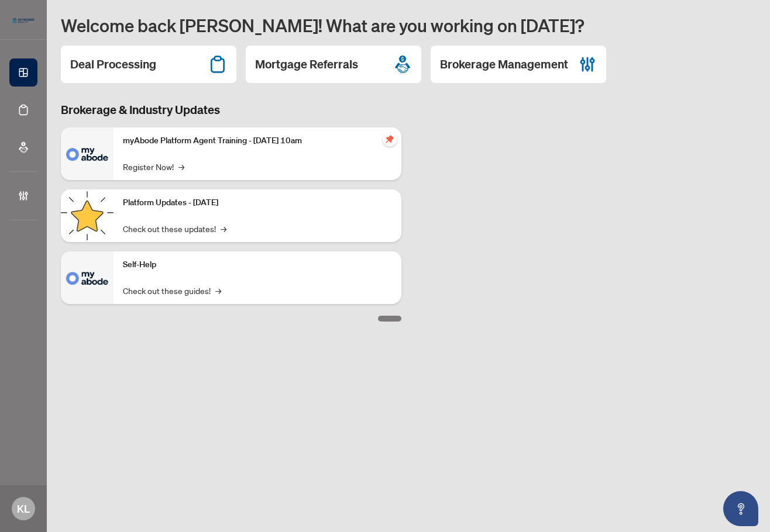 This screenshot has width=770, height=532. I want to click on a: Register Now!→, so click(153, 167).